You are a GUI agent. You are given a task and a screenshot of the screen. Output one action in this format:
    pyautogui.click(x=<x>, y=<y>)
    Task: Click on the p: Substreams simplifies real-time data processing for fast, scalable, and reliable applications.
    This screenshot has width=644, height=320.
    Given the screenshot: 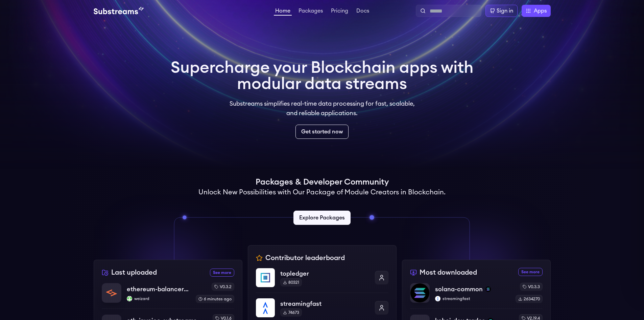 What is the action you would take?
    pyautogui.click(x=322, y=109)
    